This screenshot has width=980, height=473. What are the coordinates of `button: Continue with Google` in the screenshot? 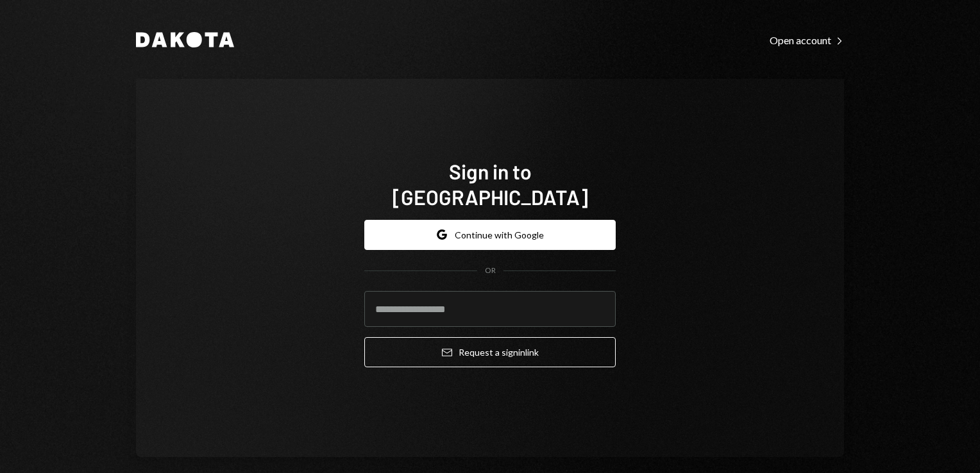 It's located at (490, 235).